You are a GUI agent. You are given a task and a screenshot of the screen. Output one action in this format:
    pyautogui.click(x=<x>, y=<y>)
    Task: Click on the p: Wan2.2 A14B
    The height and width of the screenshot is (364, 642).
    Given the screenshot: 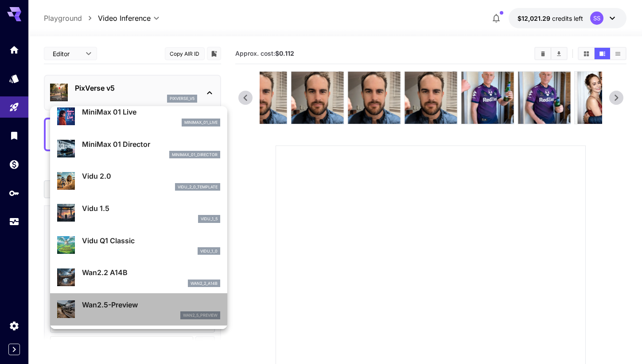 What is the action you would take?
    pyautogui.click(x=151, y=272)
    